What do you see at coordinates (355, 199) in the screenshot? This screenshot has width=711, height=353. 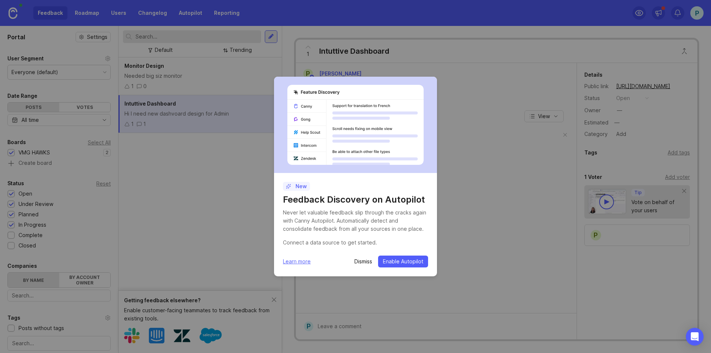 I see `h1: Feedback Discovery on Autopilot` at bounding box center [355, 199].